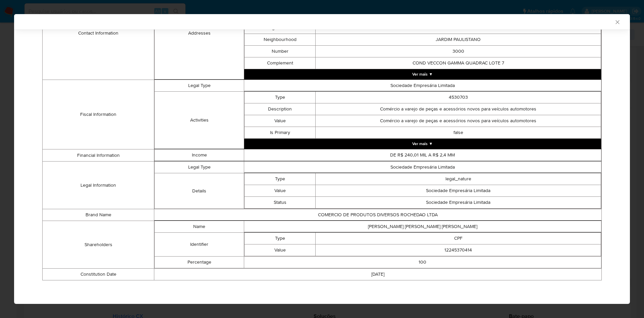 The width and height of the screenshot is (644, 318). I want to click on td: 12245370414, so click(458, 250).